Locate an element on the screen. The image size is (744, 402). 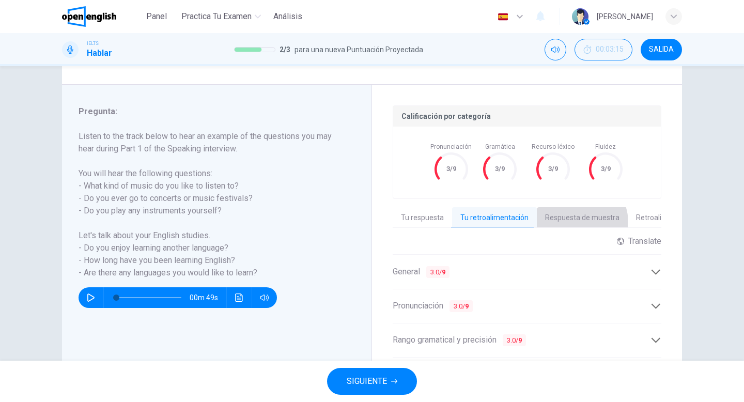
p: Calificación por categoría is located at coordinates (527, 116).